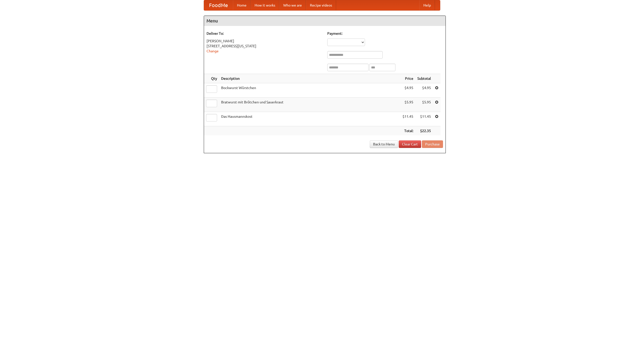  What do you see at coordinates (265, 34) in the screenshot?
I see `h5: Deliver To:` at bounding box center [265, 34].